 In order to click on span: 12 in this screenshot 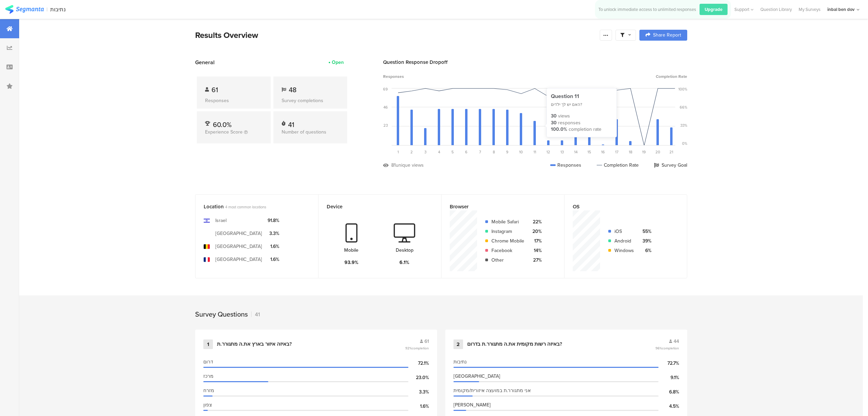, I will do `click(548, 152)`.